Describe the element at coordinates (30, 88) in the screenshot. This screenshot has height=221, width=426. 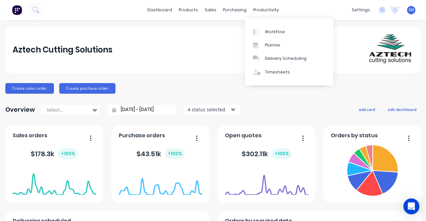
I see `button: Create sales order` at that location.